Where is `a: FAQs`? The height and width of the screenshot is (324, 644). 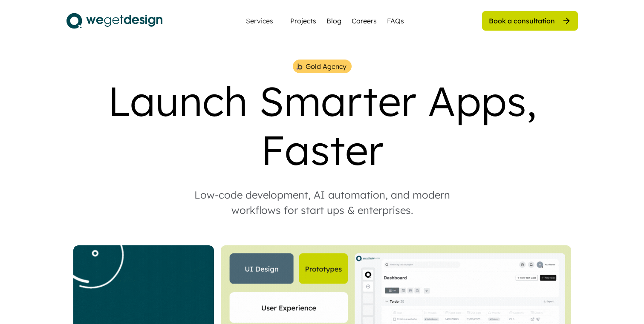
a: FAQs is located at coordinates (396, 20).